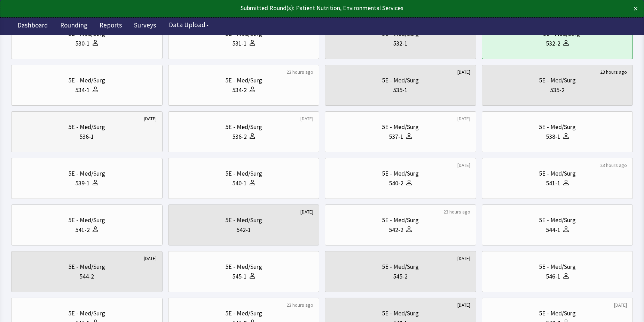  Describe the element at coordinates (239, 136) in the screenshot. I see `div: 536-2` at that location.